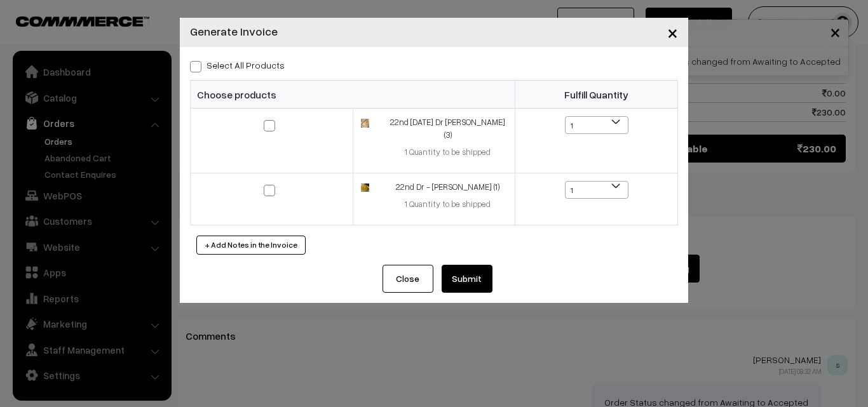 This screenshot has width=868, height=407. What do you see at coordinates (365, 123) in the screenshot?
I see `img: 17446109418727Chappathi-1.jpg` at bounding box center [365, 123].